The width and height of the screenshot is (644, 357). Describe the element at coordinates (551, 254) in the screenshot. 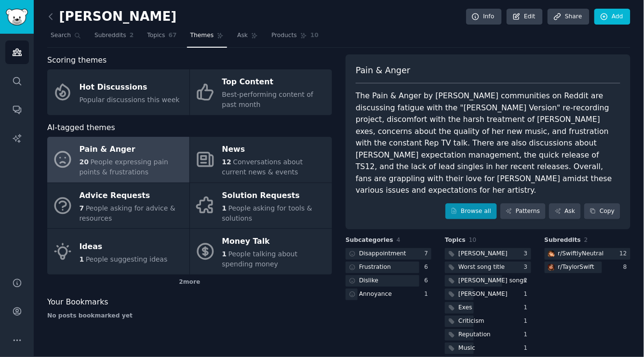

I see `img: SwiftlyNeutral` at that location.